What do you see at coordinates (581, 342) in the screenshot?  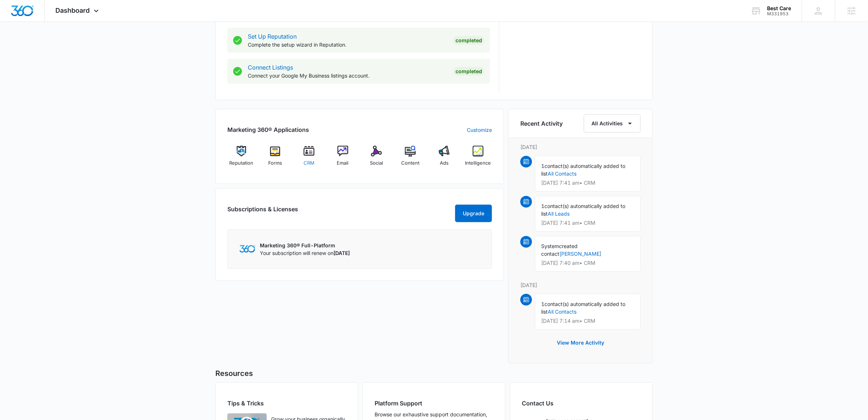 I see `button: View More Activity` at bounding box center [581, 342].